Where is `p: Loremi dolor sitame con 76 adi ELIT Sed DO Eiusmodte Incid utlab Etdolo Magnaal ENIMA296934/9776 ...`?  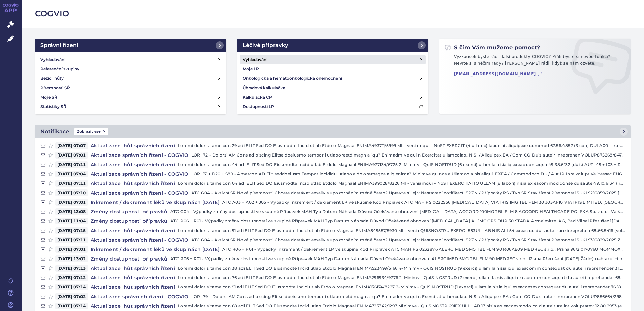 p: Loremi dolor sitame con 76 adi ELIT Sed DO Eiusmodte Incid utlab Etdolo Magnaal ENIMA296934/9776 ... is located at coordinates (401, 278).